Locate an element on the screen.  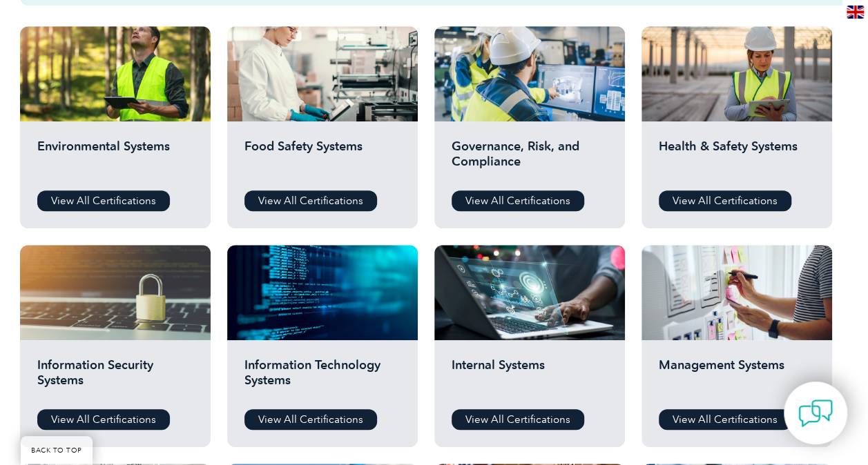
h2: Environmental Systems is located at coordinates (115, 160).